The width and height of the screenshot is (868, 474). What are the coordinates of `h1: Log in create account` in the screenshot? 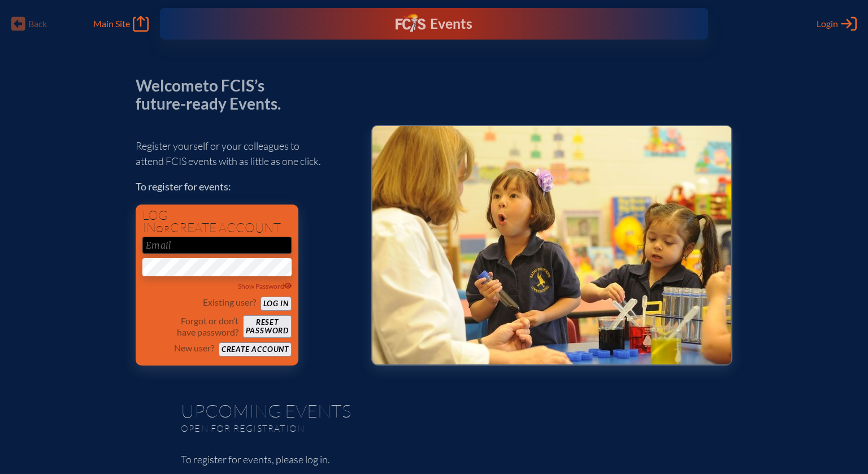 It's located at (217, 221).